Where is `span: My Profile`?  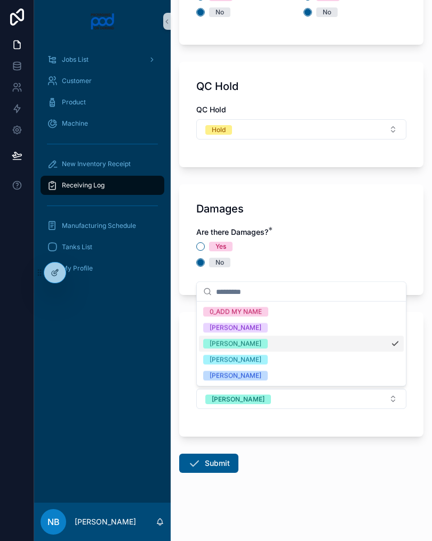 span: My Profile is located at coordinates (77, 269).